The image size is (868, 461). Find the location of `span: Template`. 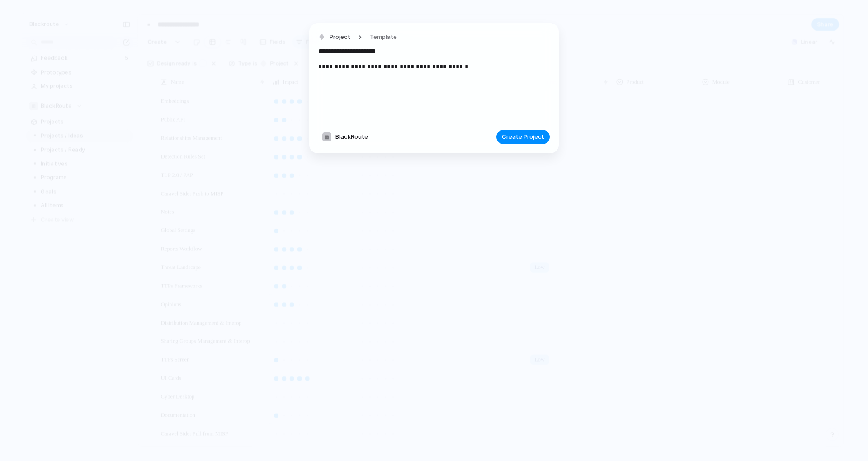

span: Template is located at coordinates (383, 37).